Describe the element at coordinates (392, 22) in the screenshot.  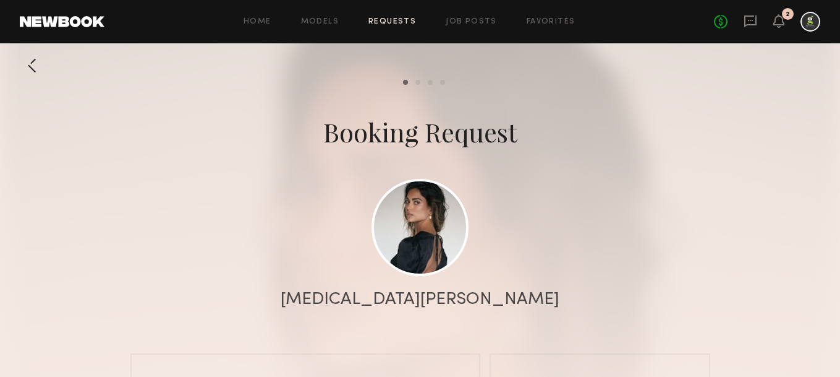
I see `a: Requests` at that location.